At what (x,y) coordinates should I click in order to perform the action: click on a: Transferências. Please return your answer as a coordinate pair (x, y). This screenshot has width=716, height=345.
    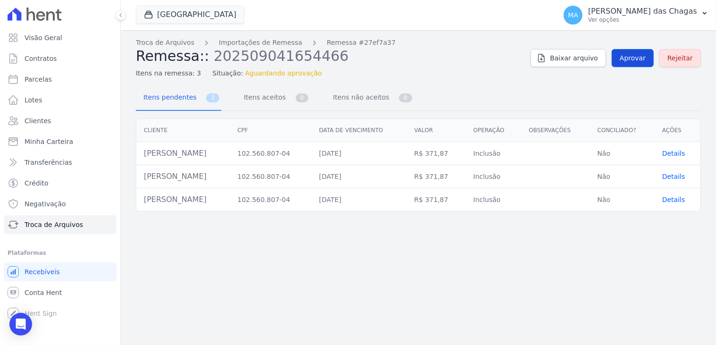
    Looking at the image, I should click on (60, 162).